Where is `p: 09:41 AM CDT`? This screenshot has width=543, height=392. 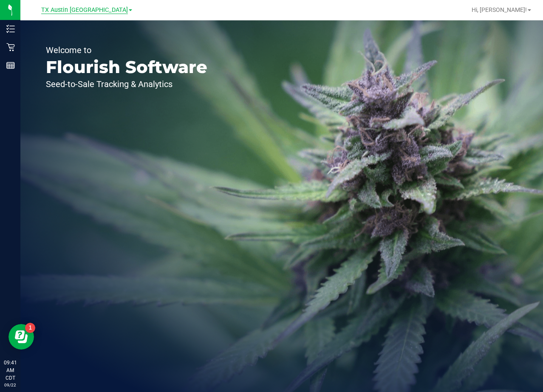
p: 09:41 AM CDT is located at coordinates (10, 371).